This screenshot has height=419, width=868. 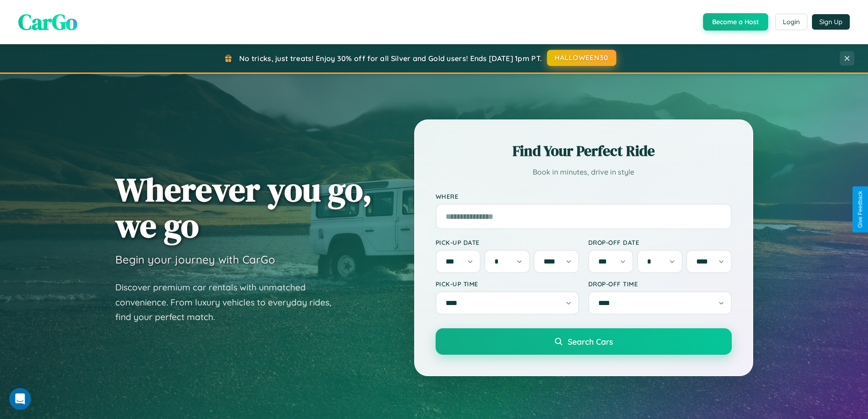 I want to click on h2: Find Your Perfect Ride, so click(x=584, y=151).